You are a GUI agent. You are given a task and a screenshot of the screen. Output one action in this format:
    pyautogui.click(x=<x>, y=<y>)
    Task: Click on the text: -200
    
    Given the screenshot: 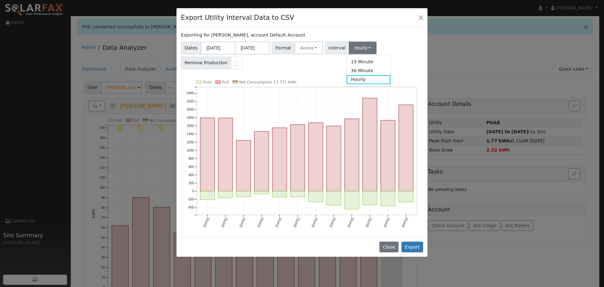 What is the action you would take?
    pyautogui.click(x=191, y=199)
    